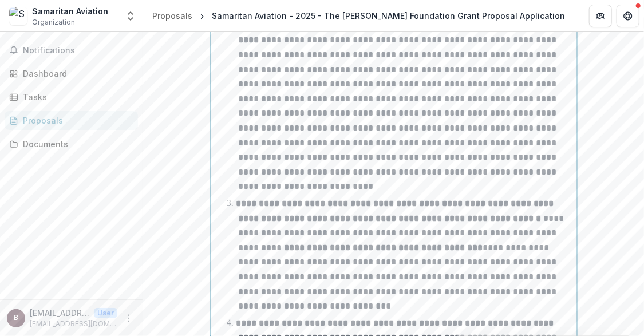  I want to click on a: Documents, so click(71, 143).